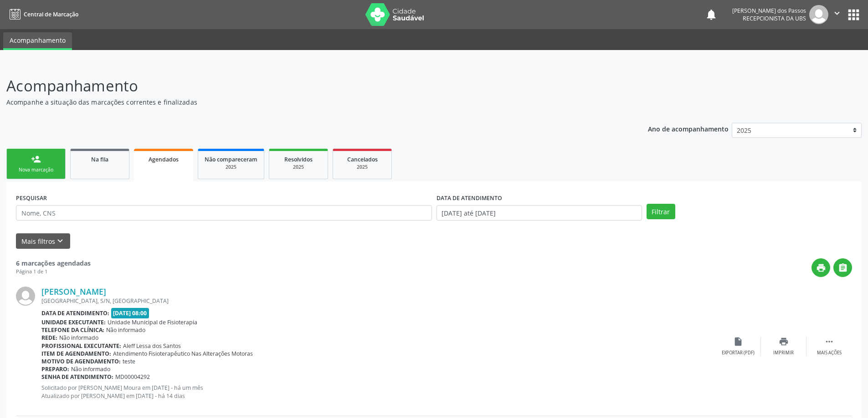 This screenshot has height=418, width=868. What do you see at coordinates (129, 362) in the screenshot?
I see `span: teste` at bounding box center [129, 362].